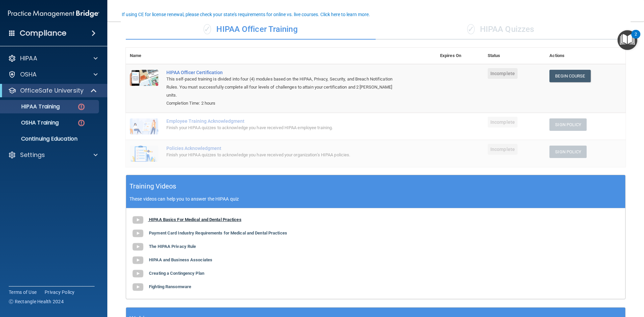 This screenshot has height=317, width=644. I want to click on div: This self-paced training is divided into four (4) modules based on the HIPAA, Privacy, Security, ..., so click(285, 87).